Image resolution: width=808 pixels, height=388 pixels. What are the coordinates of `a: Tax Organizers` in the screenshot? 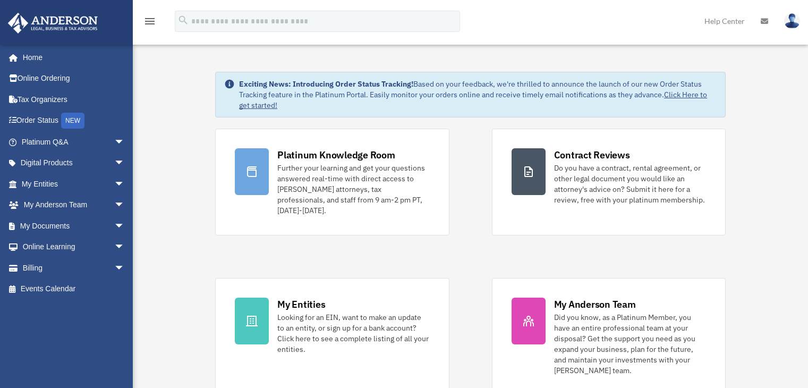 It's located at (74, 99).